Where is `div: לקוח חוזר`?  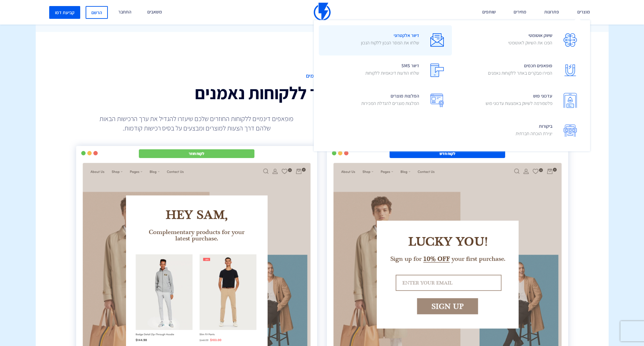
div: לקוח חוזר is located at coordinates (196, 153).